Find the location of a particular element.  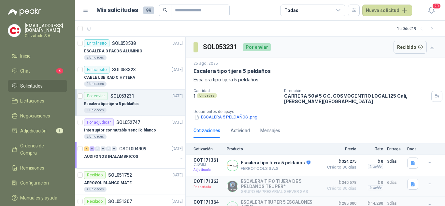

p: GRUPO EMPRESARIAL SERVER SAS is located at coordinates (280, 191).